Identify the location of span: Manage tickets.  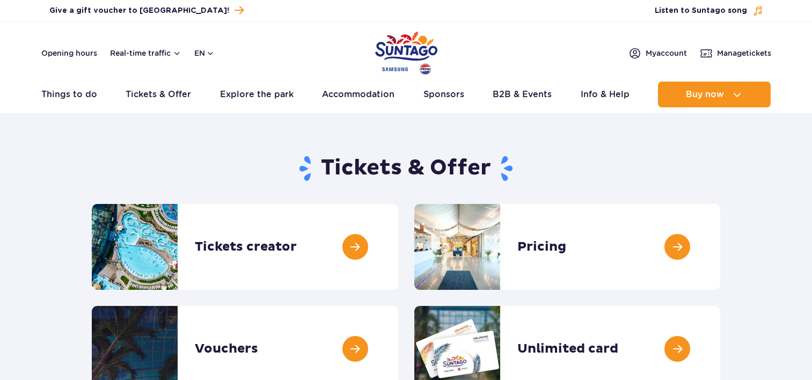
(744, 53).